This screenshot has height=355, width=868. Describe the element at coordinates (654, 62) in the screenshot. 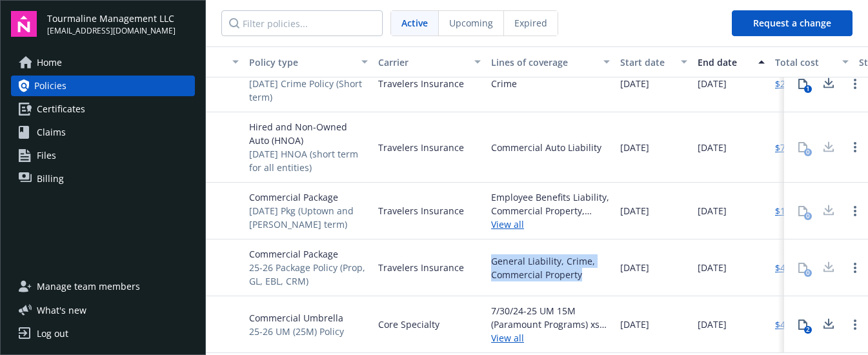

I see `button: Start date` at that location.